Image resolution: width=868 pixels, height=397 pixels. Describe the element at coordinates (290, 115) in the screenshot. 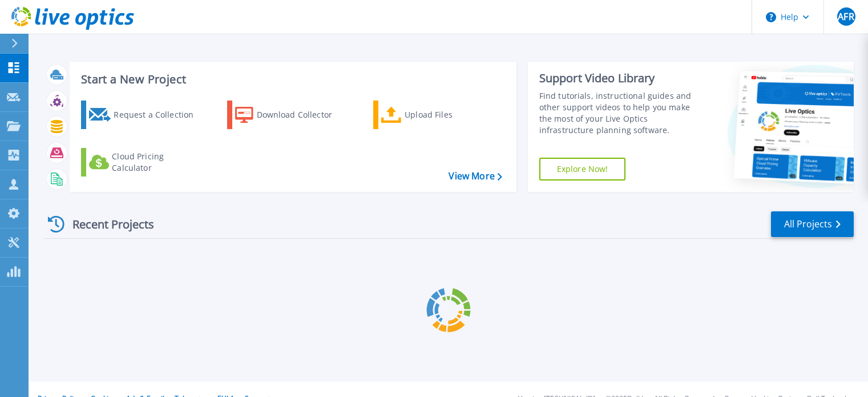

I see `a: Download Collector` at that location.